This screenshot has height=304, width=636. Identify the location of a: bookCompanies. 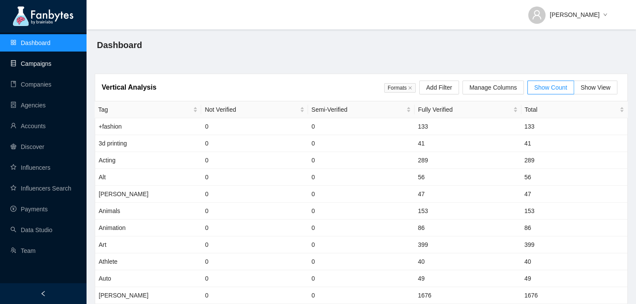
(31, 84).